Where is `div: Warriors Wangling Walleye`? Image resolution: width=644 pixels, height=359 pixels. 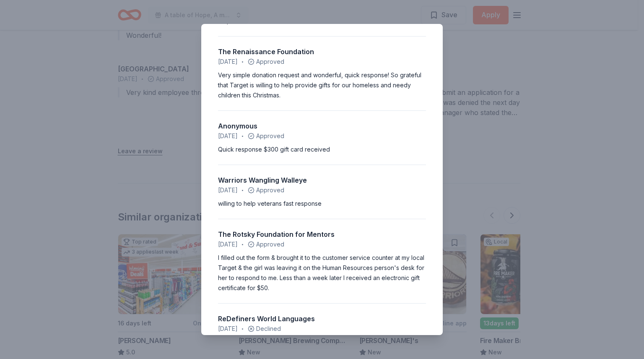 div: Warriors Wangling Walleye is located at coordinates (322, 180).